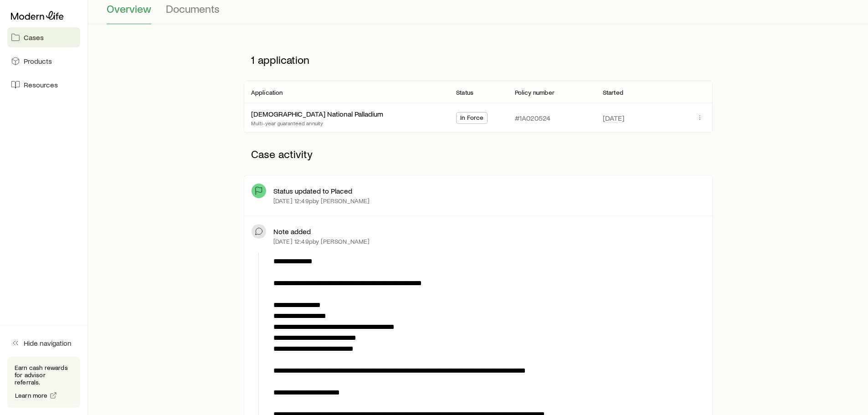  Describe the element at coordinates (43, 382) in the screenshot. I see `div: Earn cash rewards for advisor referrals.Learn more` at that location.